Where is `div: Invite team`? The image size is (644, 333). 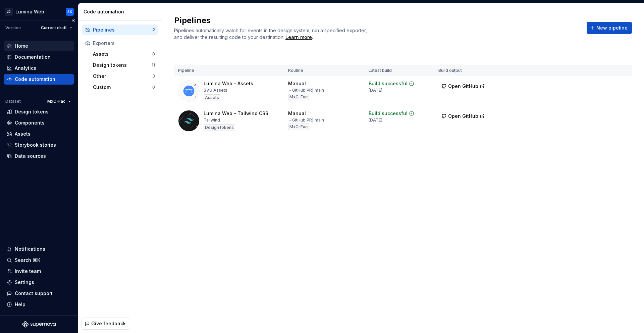
div: Invite team is located at coordinates (28, 271).